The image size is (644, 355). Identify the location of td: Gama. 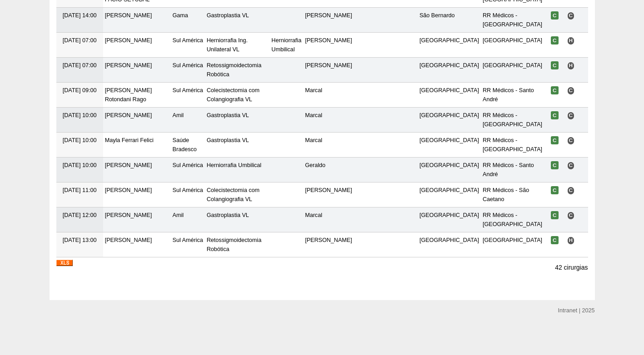
(188, 20).